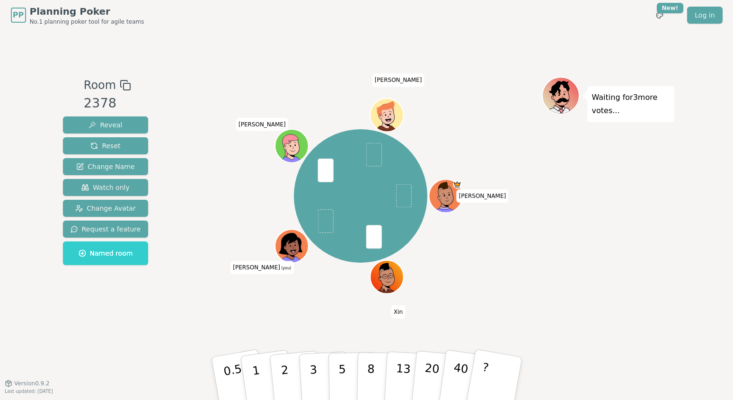 Image resolution: width=733 pixels, height=400 pixels. Describe the element at coordinates (27, 383) in the screenshot. I see `button: Version0.9.2` at that location.